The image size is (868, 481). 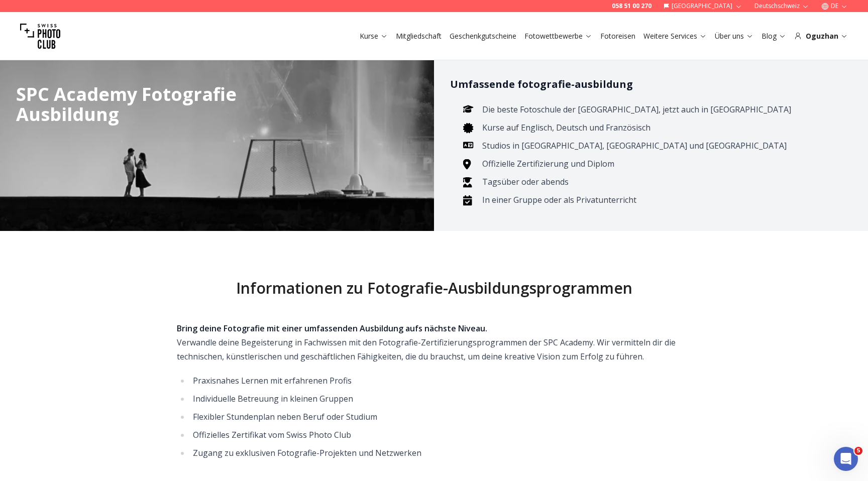 What do you see at coordinates (160, 104) in the screenshot?
I see `div: SPC Academy Fotografie Ausbildung` at bounding box center [160, 104].